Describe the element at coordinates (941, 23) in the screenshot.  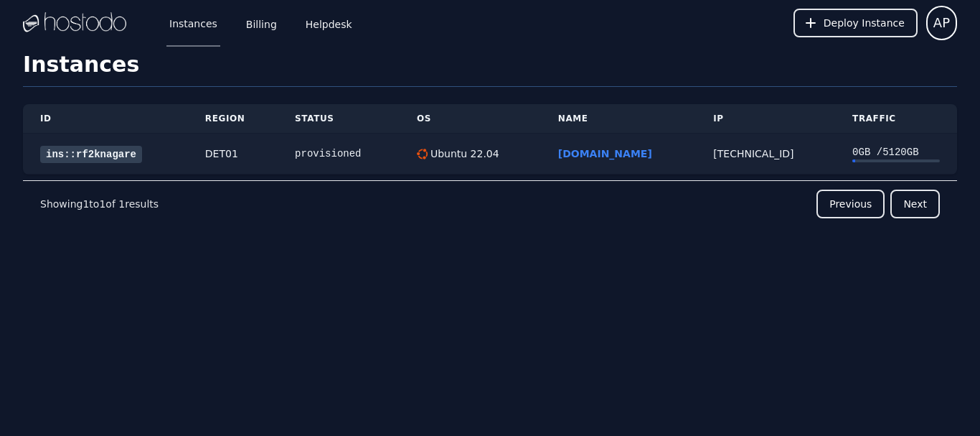
I see `span: AP` at that location.